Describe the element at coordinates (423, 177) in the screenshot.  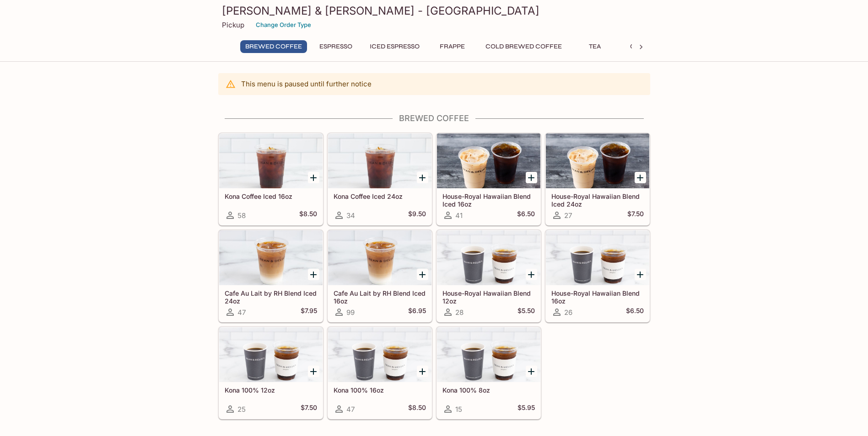
I see `button: Add Kona Coffee Iced 24oz` at that location.